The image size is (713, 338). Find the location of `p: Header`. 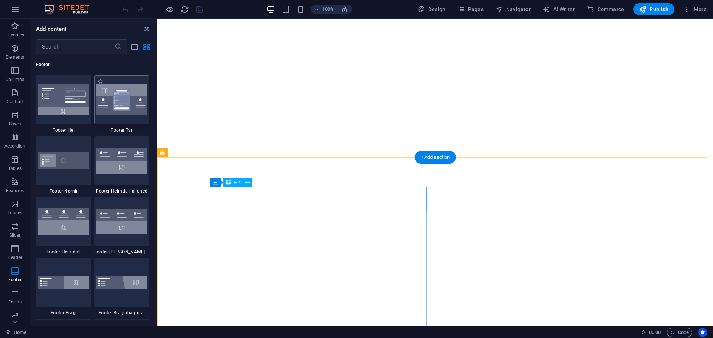

p: Header is located at coordinates (15, 258).